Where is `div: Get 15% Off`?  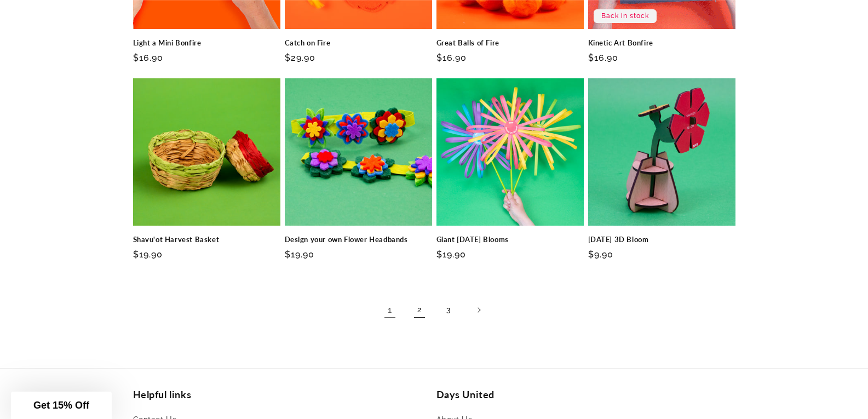
div: Get 15% Off is located at coordinates (61, 405).